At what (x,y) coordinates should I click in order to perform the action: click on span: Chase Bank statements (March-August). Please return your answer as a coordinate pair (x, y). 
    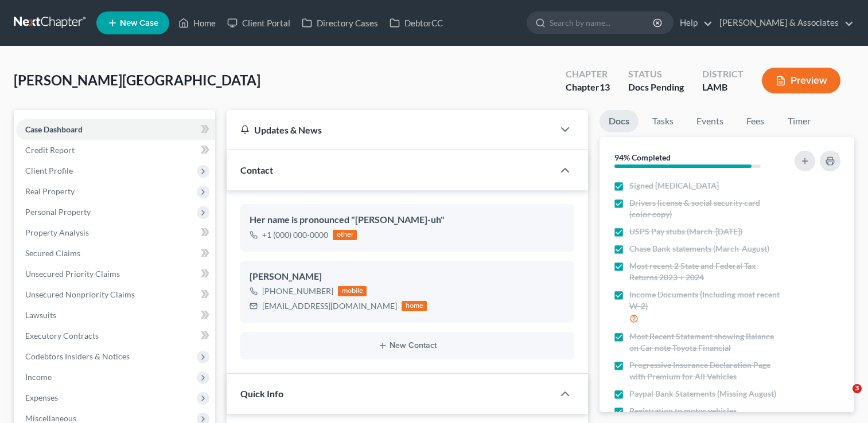
    Looking at the image, I should click on (699, 249).